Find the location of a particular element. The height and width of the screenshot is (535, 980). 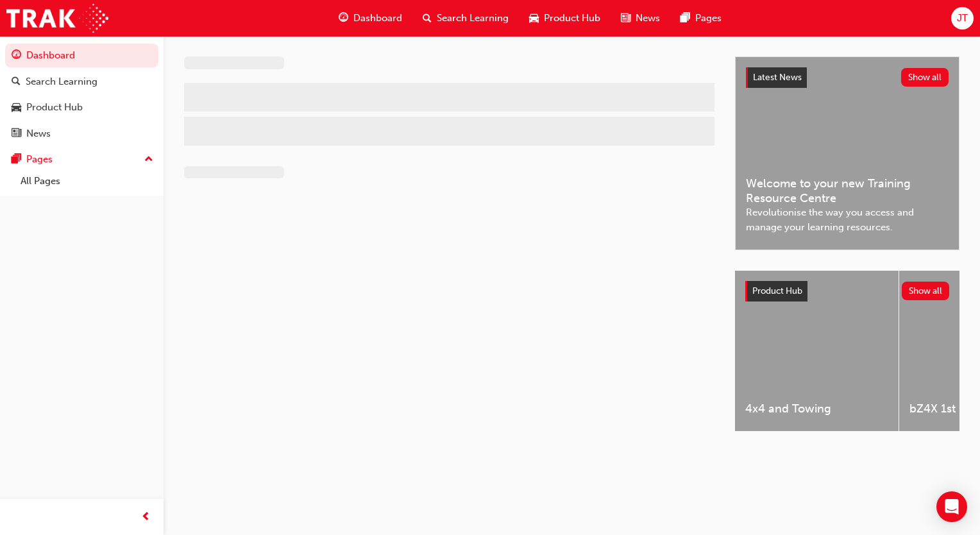

span: Search Learning is located at coordinates (473, 18).